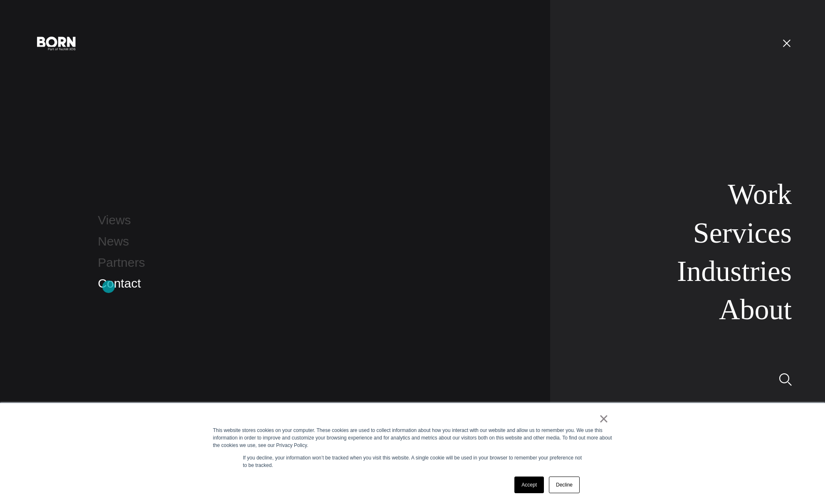 The image size is (825, 504). I want to click on button: Open, so click(787, 43).